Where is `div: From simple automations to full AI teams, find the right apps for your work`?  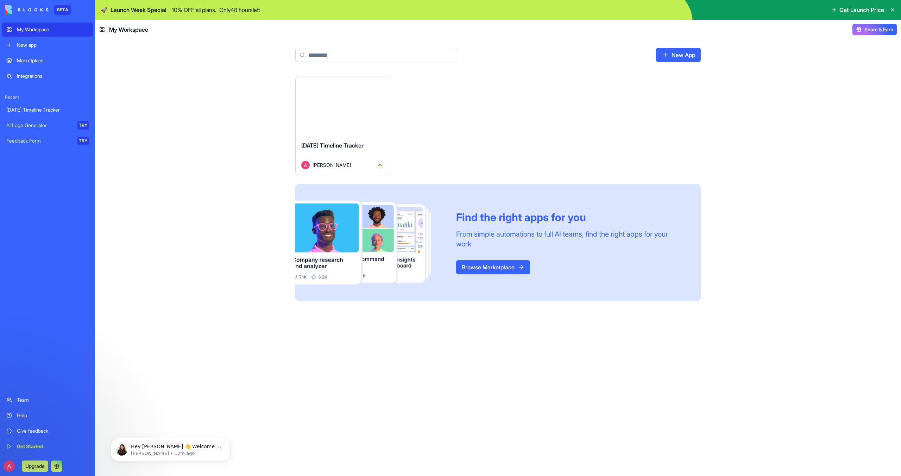 div: From simple automations to full AI teams, find the right apps for your work is located at coordinates (570, 239).